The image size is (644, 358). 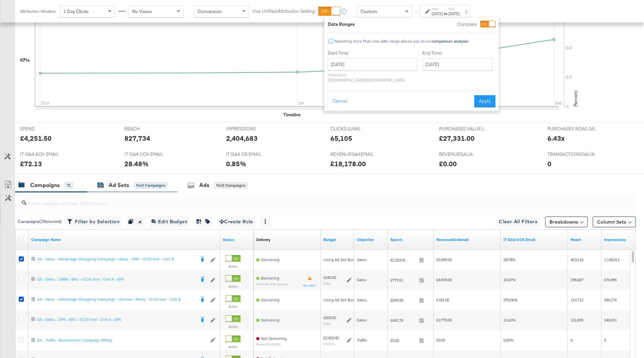 I want to click on a: SA - Sales - DABA - BAU - iCOS test - Cell A - (SP), so click(x=116, y=280).